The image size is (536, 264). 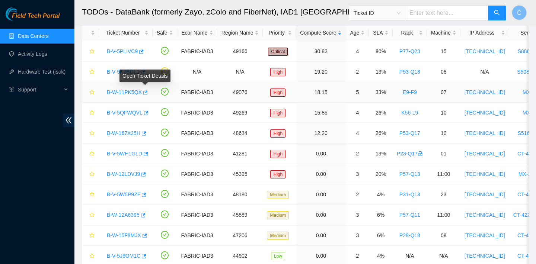 What do you see at coordinates (443, 51) in the screenshot?
I see `td: 15` at bounding box center [443, 51].